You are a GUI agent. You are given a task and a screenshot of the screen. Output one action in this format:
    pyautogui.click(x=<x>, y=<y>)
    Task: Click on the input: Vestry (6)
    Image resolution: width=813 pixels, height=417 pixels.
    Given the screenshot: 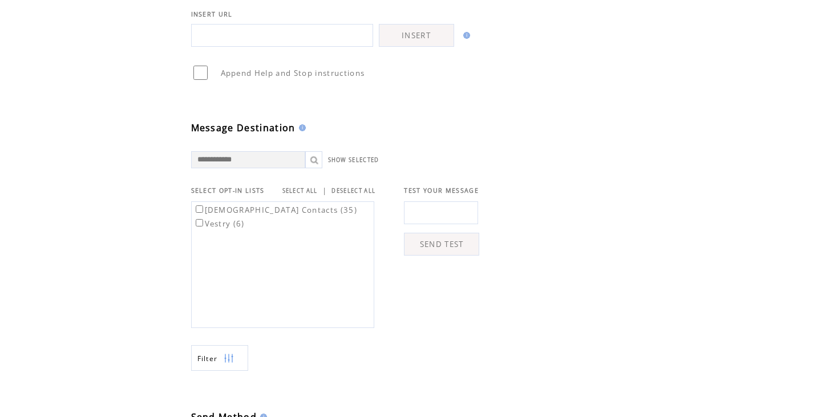 What is the action you would take?
    pyautogui.click(x=199, y=222)
    